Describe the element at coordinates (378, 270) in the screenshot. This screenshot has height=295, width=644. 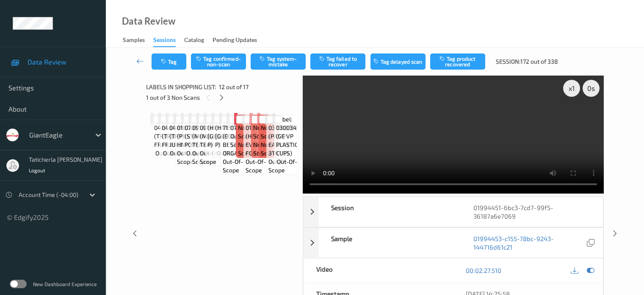
I see `div: Video` at that location.